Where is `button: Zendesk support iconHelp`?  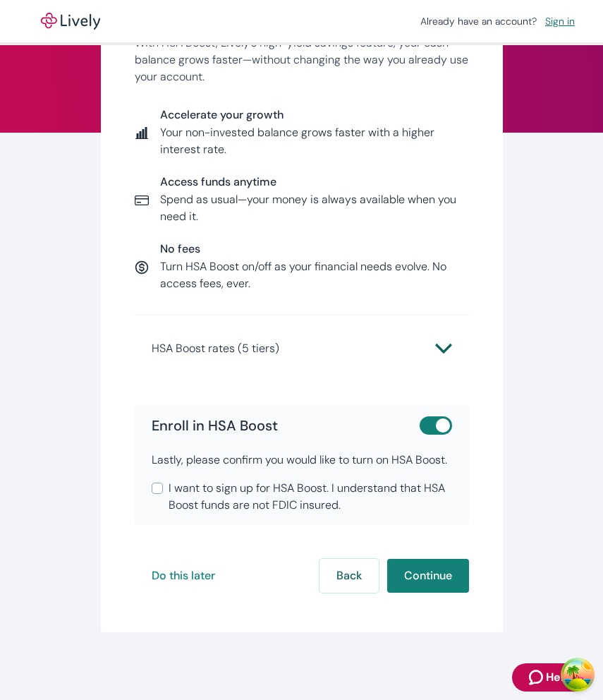 button: Zendesk support iconHelp is located at coordinates (549, 677).